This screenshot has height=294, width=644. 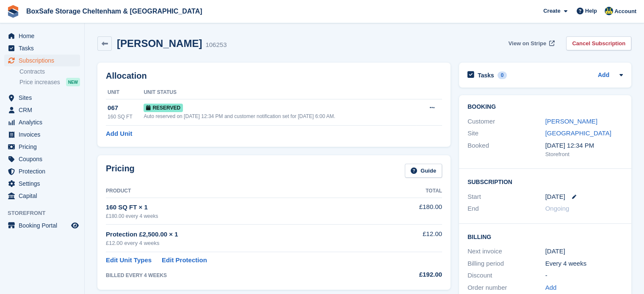 I want to click on div: 160 SQ FT × 1, so click(x=243, y=207).